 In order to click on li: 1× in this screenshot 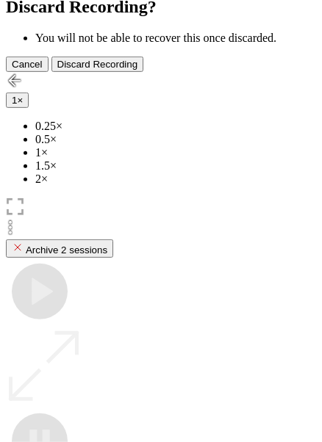, I will do `click(176, 153)`.